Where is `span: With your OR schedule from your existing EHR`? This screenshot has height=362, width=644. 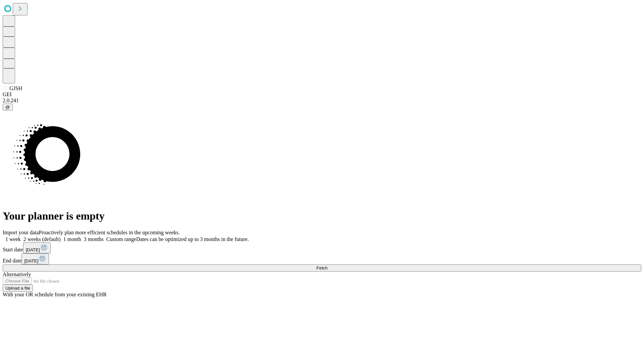
span: With your OR schedule from your existing EHR is located at coordinates (55, 294).